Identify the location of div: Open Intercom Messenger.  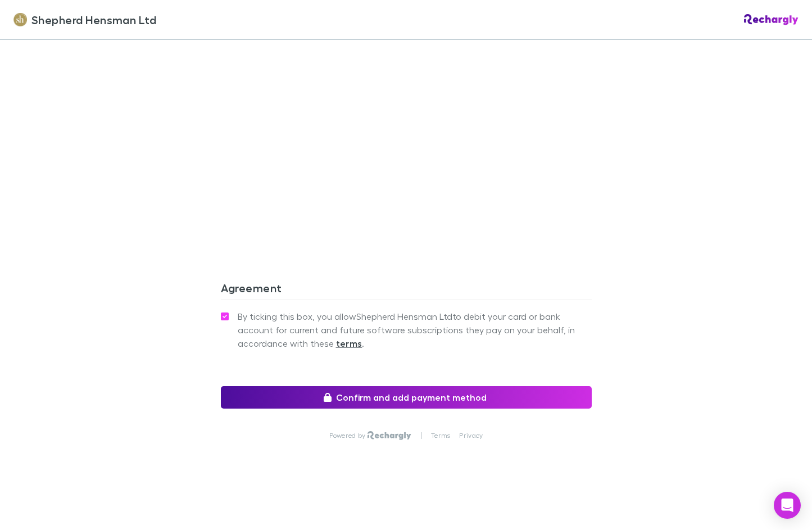
(787, 505).